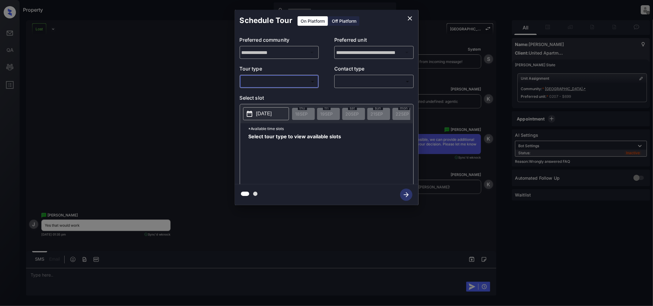  I want to click on p: Contact type, so click(374, 70).